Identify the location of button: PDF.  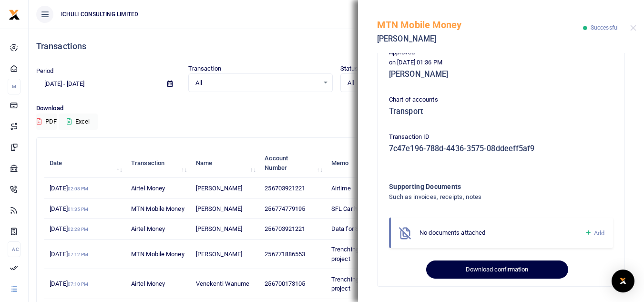
(47, 122).